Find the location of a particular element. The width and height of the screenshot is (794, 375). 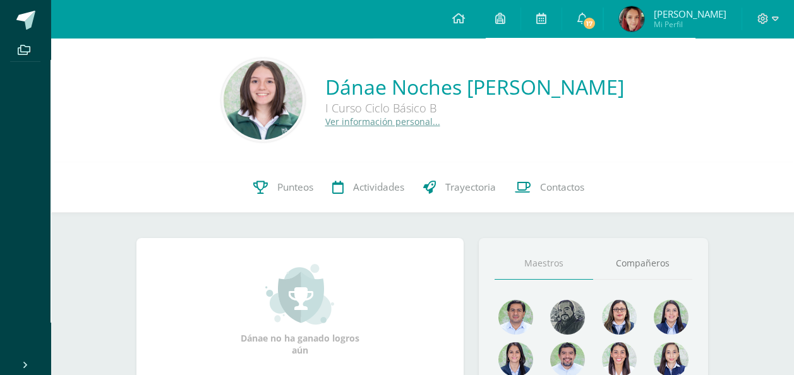

span: 17 is located at coordinates (589, 23).